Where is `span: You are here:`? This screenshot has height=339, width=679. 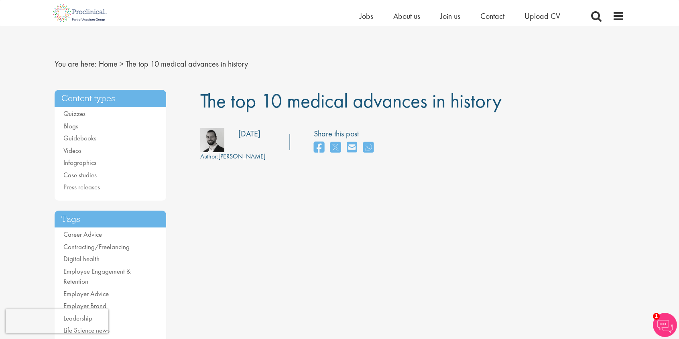 span: You are here: is located at coordinates (75, 64).